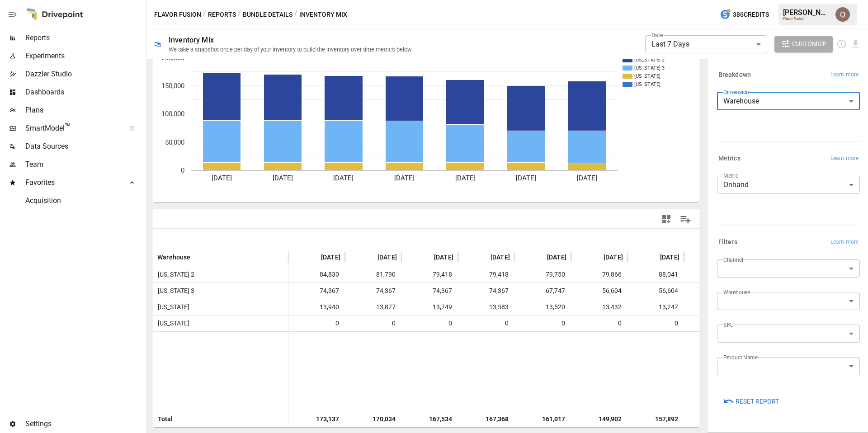  I want to click on label: Dimension, so click(736, 91).